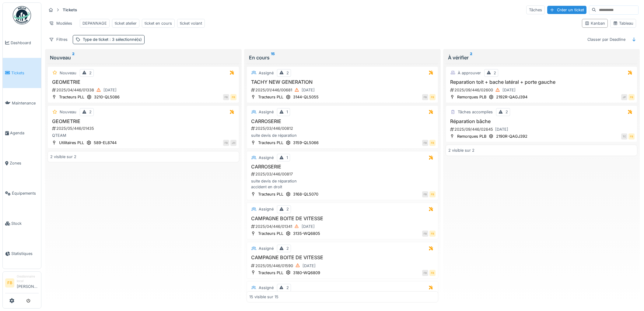  I want to click on div: 2025/09/446/02645, so click(542, 129).